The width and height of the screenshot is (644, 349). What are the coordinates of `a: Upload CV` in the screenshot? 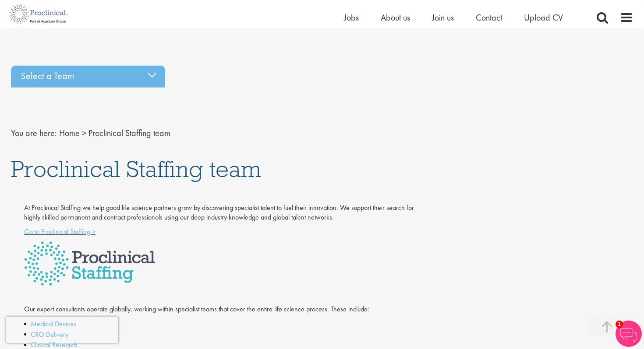 It's located at (543, 18).